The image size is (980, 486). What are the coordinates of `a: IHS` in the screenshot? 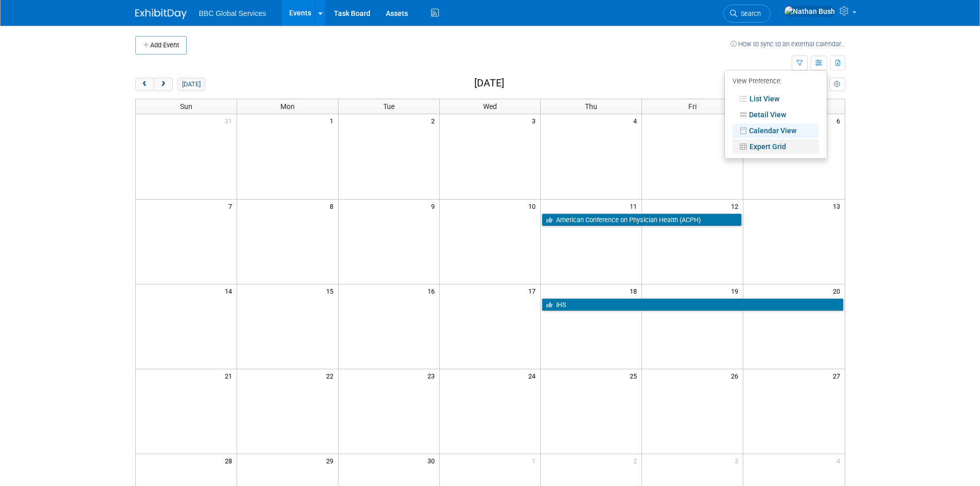 It's located at (693, 305).